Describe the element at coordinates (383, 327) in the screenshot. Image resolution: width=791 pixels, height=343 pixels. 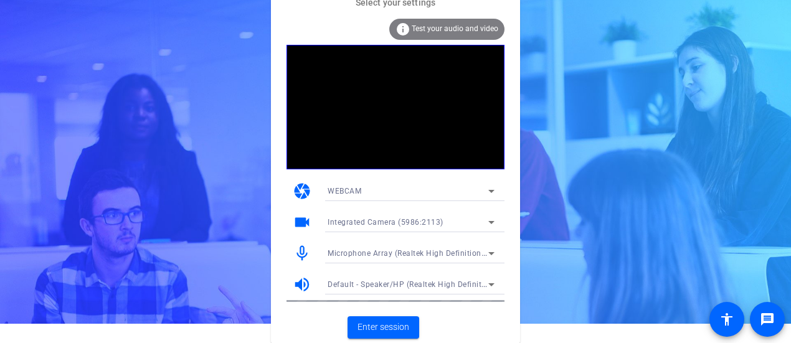
I see `span: Enter session` at that location.